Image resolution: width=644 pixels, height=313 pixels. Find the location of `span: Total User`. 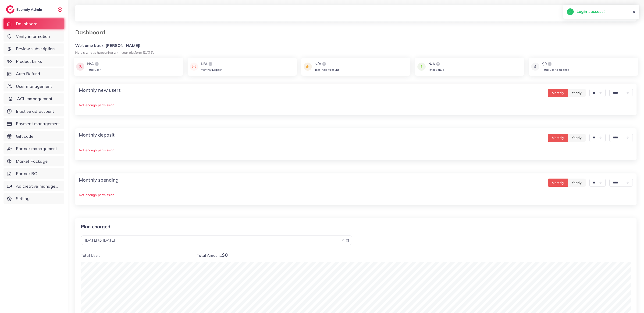

span: Total User is located at coordinates (94, 70).